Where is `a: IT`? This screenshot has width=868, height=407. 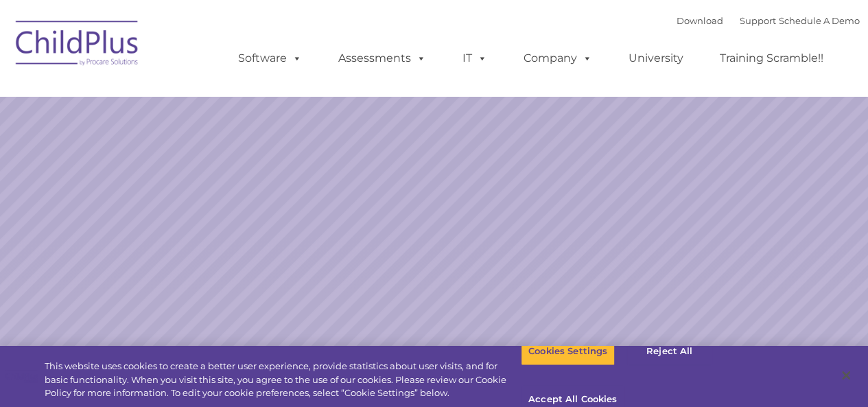
a: IT is located at coordinates (475, 58).